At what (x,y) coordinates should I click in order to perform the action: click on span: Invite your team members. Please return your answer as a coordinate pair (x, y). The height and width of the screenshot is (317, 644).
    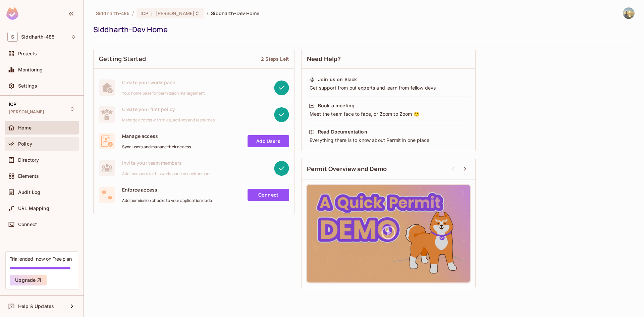
    Looking at the image, I should click on (167, 163).